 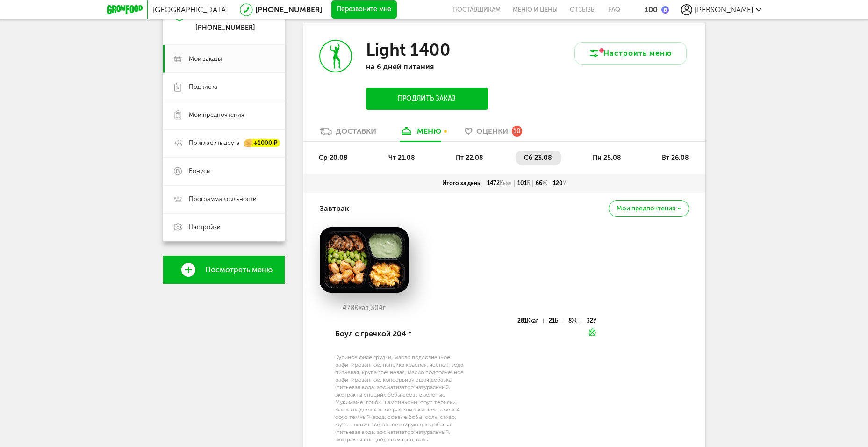 I want to click on span: Ккал,, so click(x=362, y=308).